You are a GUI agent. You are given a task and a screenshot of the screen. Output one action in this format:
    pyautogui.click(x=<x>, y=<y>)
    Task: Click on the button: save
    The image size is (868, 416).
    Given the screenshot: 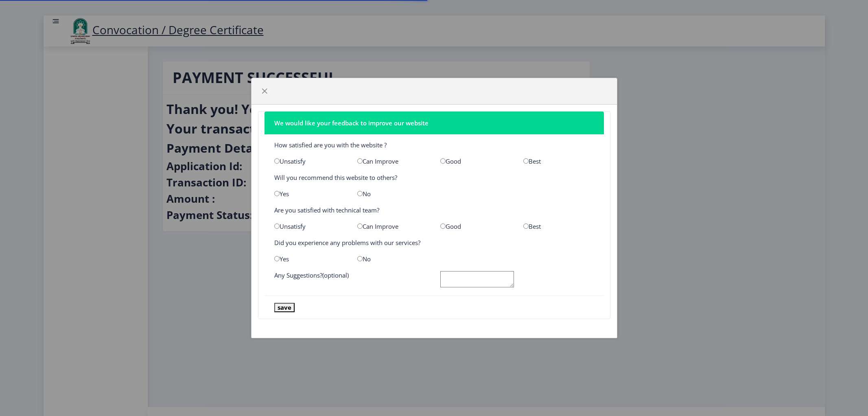 What is the action you would take?
    pyautogui.click(x=284, y=307)
    